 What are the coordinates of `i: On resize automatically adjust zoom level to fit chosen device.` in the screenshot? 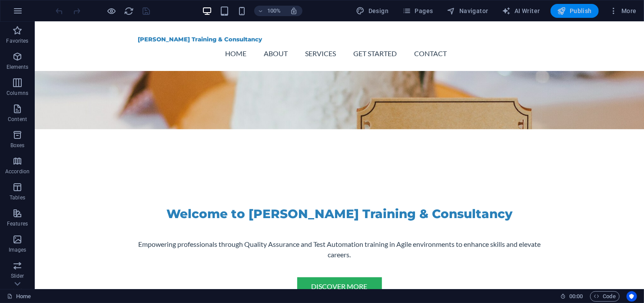 It's located at (294, 11).